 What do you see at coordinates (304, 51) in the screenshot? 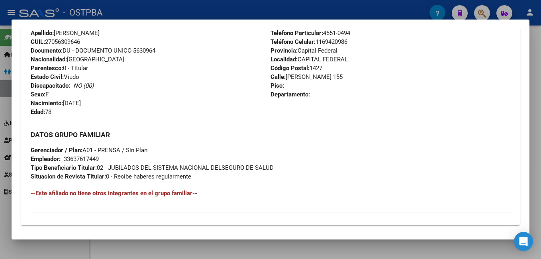
I see `span: Capital Federal` at bounding box center [304, 51].